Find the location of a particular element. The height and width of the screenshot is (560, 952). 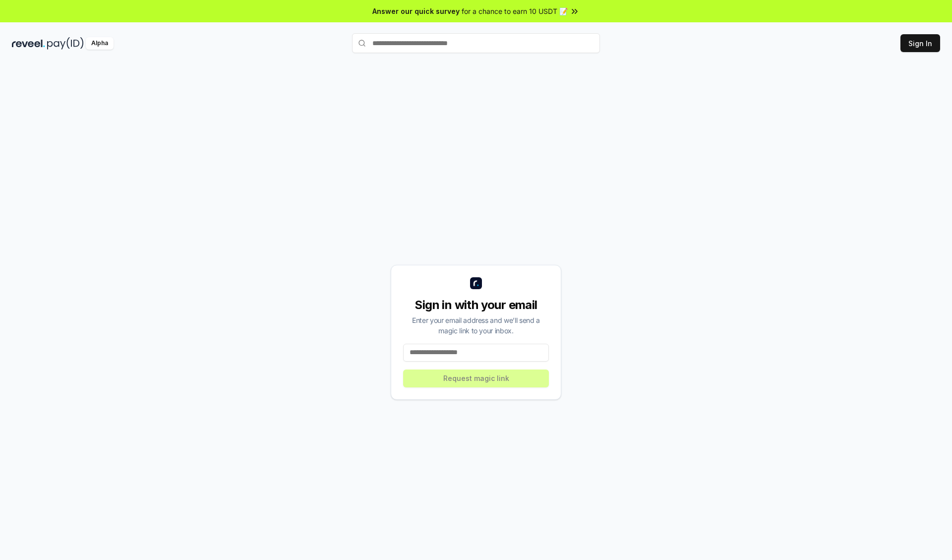

div: Enter your email address and we’ll send a magic link to your inbox. is located at coordinates (476, 325).